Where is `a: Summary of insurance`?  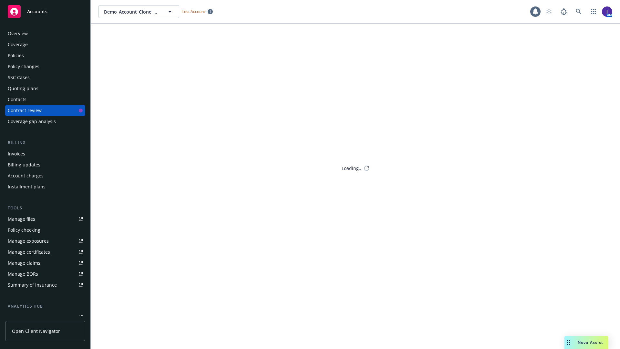 a: Summary of insurance is located at coordinates (45, 285).